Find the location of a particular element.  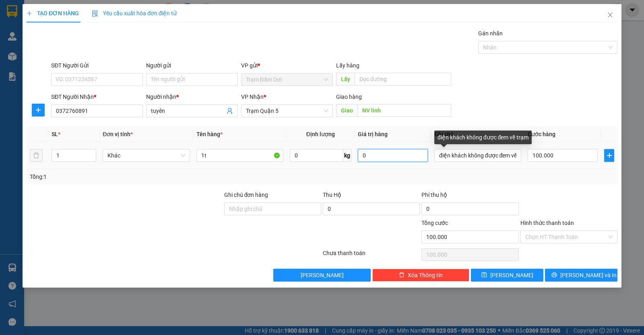

label: Gán nhãn is located at coordinates (490, 33).